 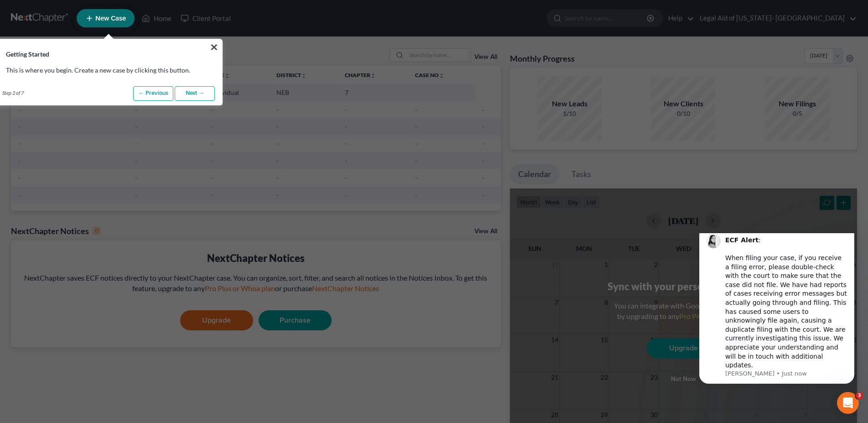 What do you see at coordinates (110, 18) in the screenshot?
I see `span: New Case` at bounding box center [110, 18].